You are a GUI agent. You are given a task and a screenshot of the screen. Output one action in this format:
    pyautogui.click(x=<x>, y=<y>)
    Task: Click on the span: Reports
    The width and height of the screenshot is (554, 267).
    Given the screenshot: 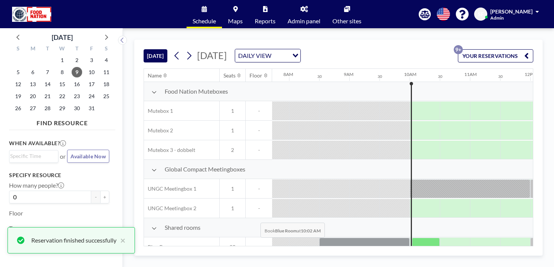 What is the action you would take?
    pyautogui.click(x=265, y=21)
    